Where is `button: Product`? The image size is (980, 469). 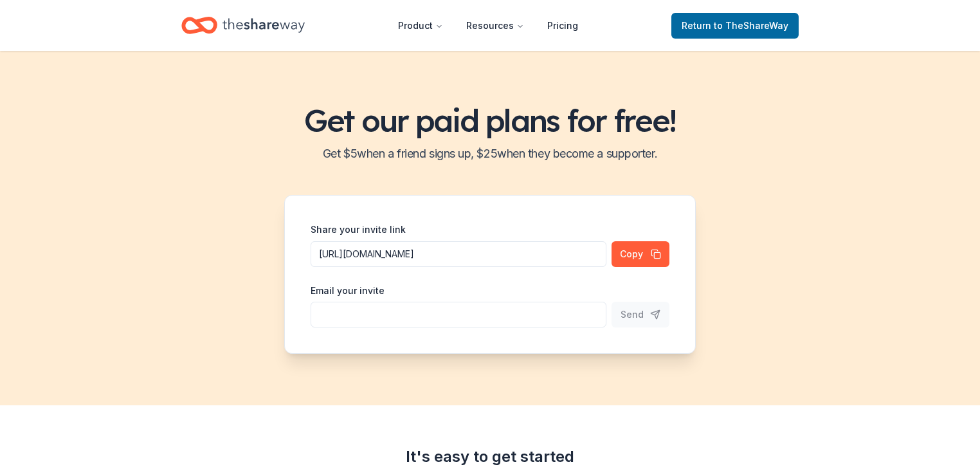
button: Product is located at coordinates (420, 26).